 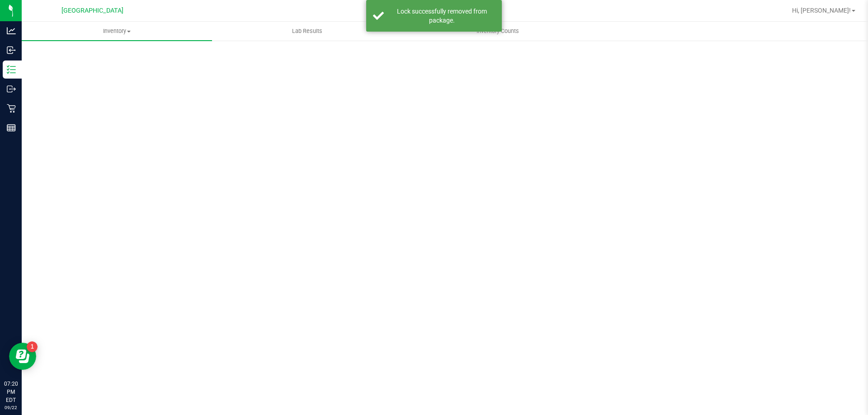 I want to click on span: Inventory, so click(x=116, y=31).